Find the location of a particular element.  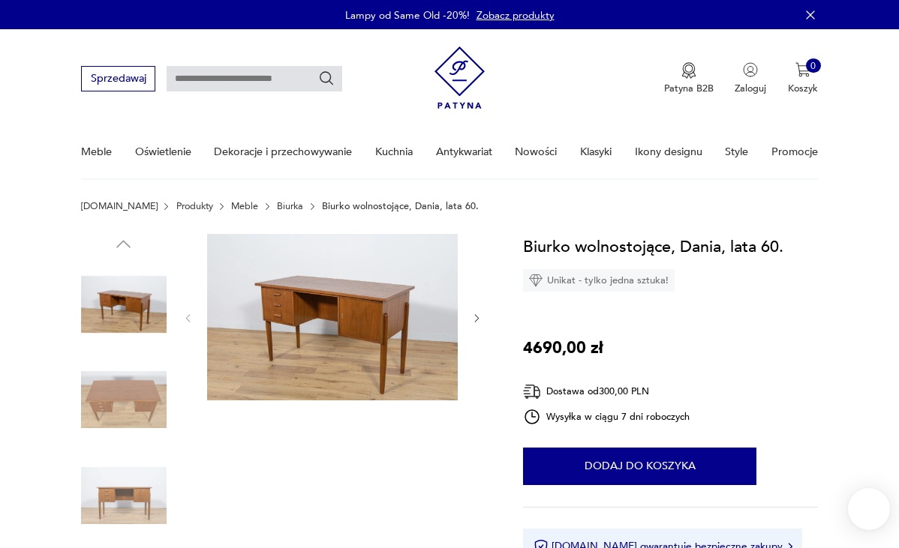

a: Dekoracje i przechowywanie is located at coordinates (283, 152).